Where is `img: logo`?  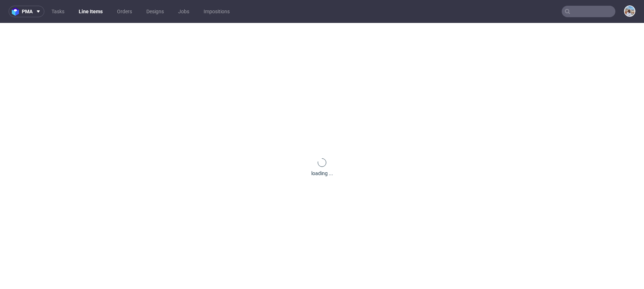
img: logo is located at coordinates (17, 11).